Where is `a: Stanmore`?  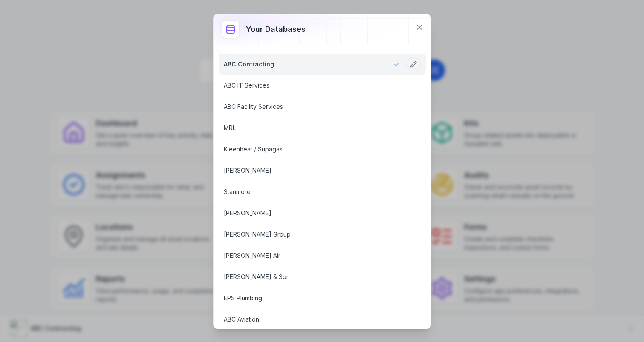 a: Stanmore is located at coordinates (312, 192).